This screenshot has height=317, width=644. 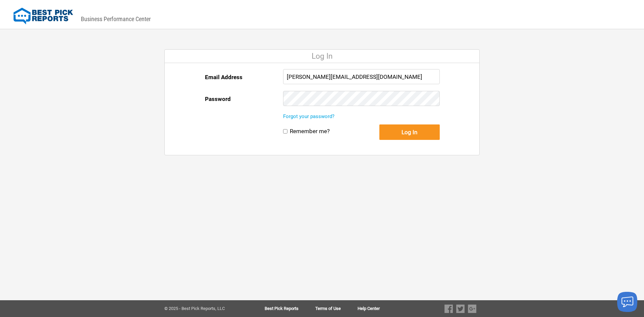 I want to click on button: Launch chat, so click(x=627, y=302).